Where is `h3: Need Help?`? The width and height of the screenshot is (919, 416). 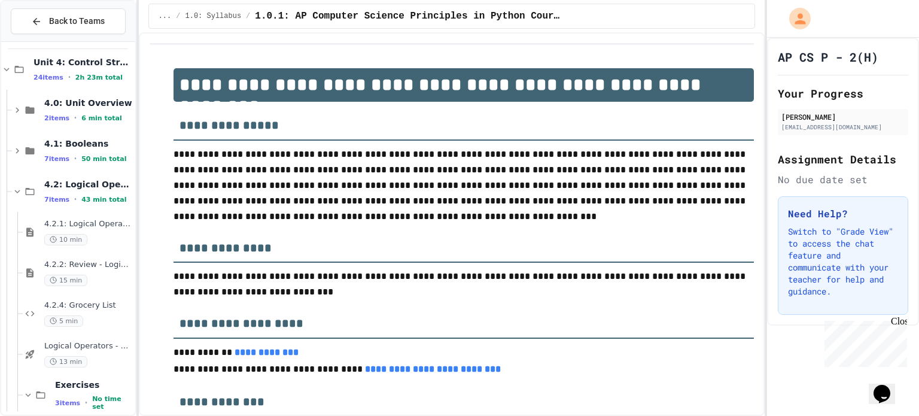
h3: Need Help? is located at coordinates (843, 214).